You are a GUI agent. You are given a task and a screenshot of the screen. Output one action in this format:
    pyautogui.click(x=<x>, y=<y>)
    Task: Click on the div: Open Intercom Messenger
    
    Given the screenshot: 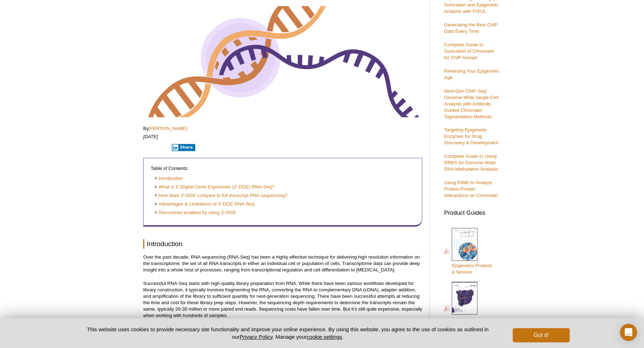 What is the action you would take?
    pyautogui.click(x=628, y=332)
    